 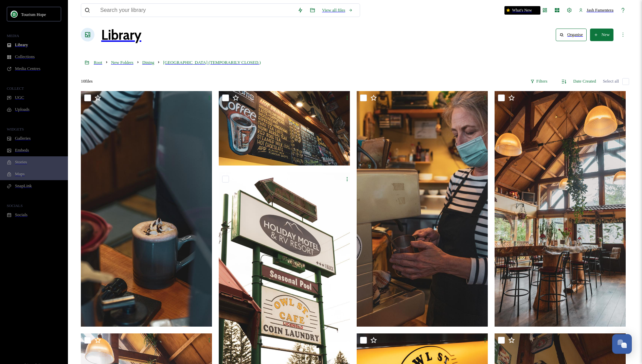 What do you see at coordinates (13, 36) in the screenshot?
I see `span: MEDIA` at bounding box center [13, 36].